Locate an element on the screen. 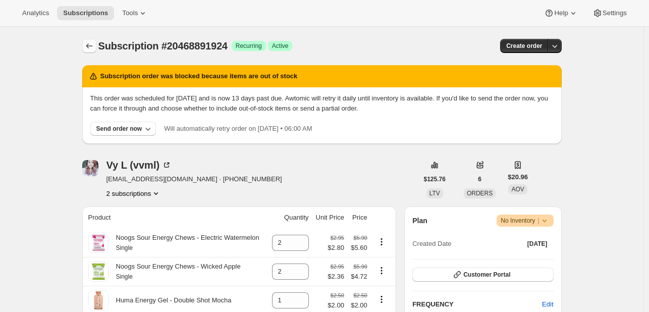  span: Subscriptions is located at coordinates (85, 13).